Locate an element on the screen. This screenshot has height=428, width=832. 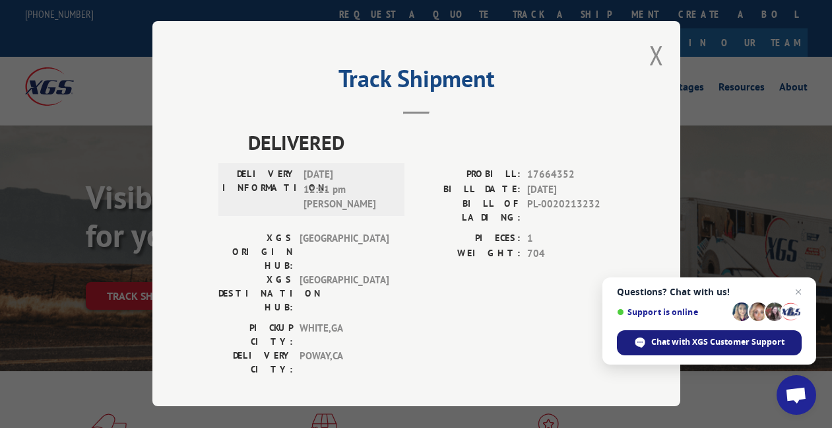
span: WHITE , GA is located at coordinates (344, 335).